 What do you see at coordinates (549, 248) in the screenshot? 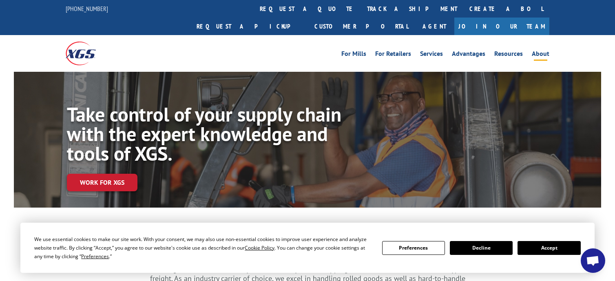
I see `button: Accept` at bounding box center [549, 248].